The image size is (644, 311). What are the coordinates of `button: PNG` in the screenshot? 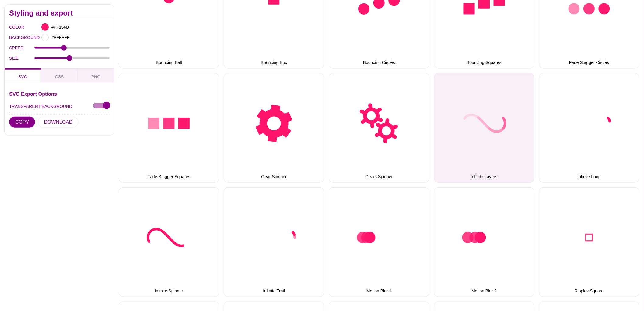 It's located at (96, 75).